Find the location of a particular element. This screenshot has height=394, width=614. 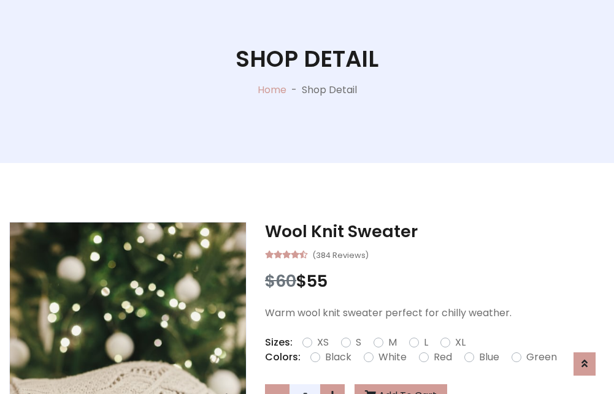

label: Black is located at coordinates (338, 357).